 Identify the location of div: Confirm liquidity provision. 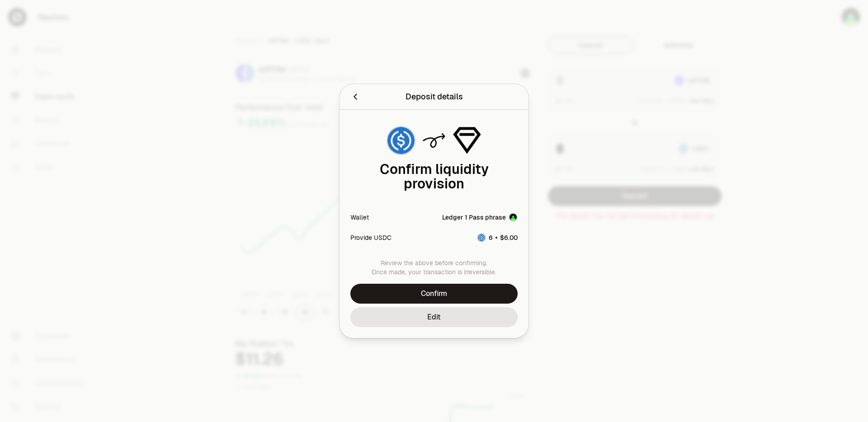
(434, 177).